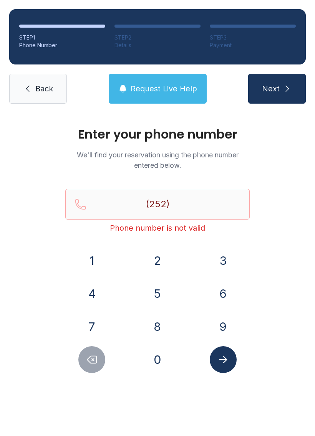  Describe the element at coordinates (157, 204) in the screenshot. I see `input: Reservation phone number` at that location.